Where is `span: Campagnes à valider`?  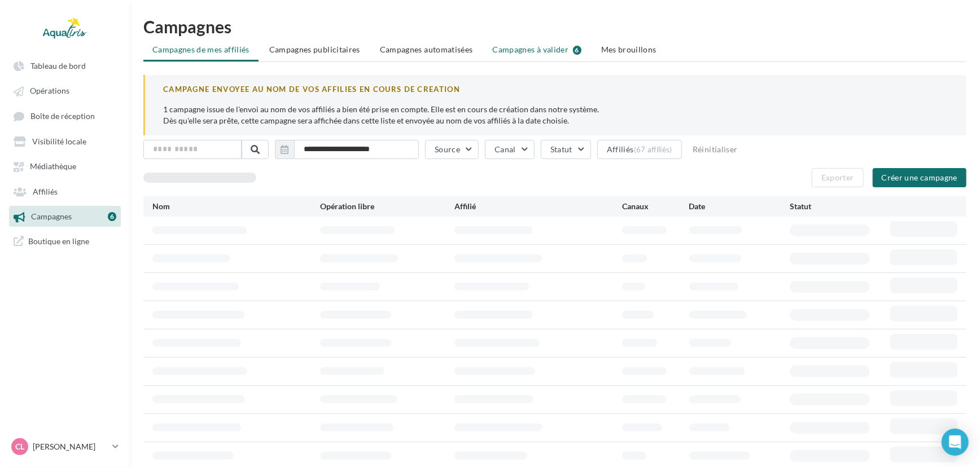 span: Campagnes à valider is located at coordinates (531, 49).